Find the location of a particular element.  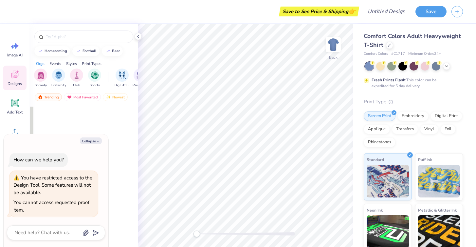

div: filter for Sports is located at coordinates (95, 78).